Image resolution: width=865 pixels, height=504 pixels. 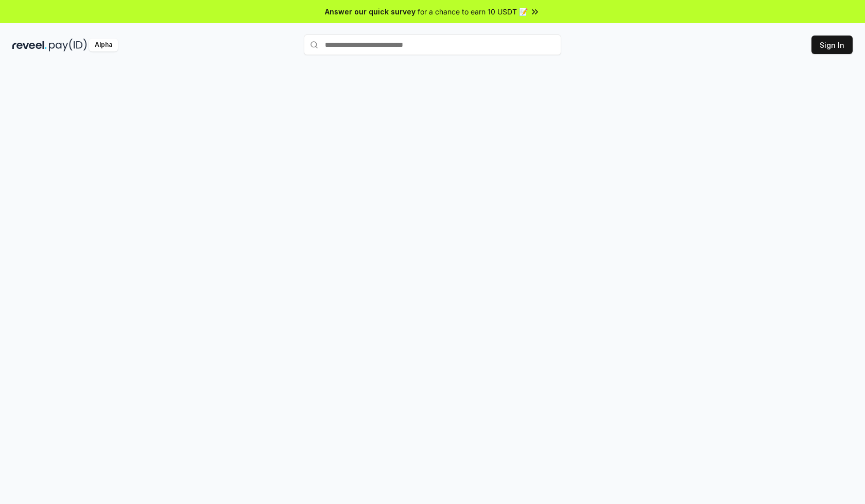 What do you see at coordinates (832, 45) in the screenshot?
I see `button: Sign In` at bounding box center [832, 45].